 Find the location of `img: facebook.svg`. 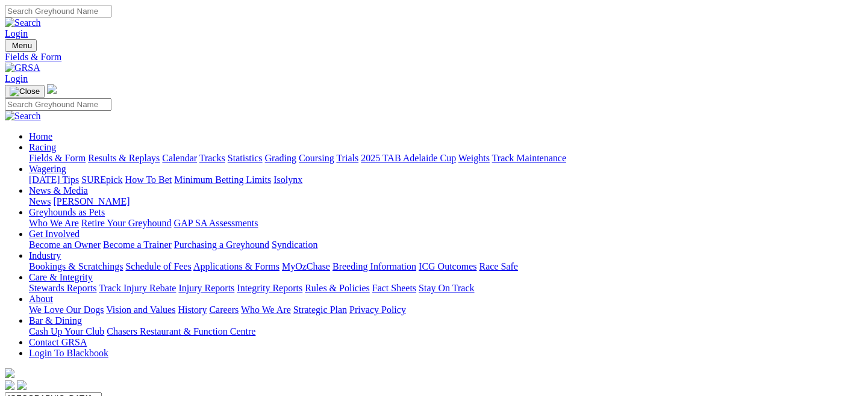

img: facebook.svg is located at coordinates (10, 385).